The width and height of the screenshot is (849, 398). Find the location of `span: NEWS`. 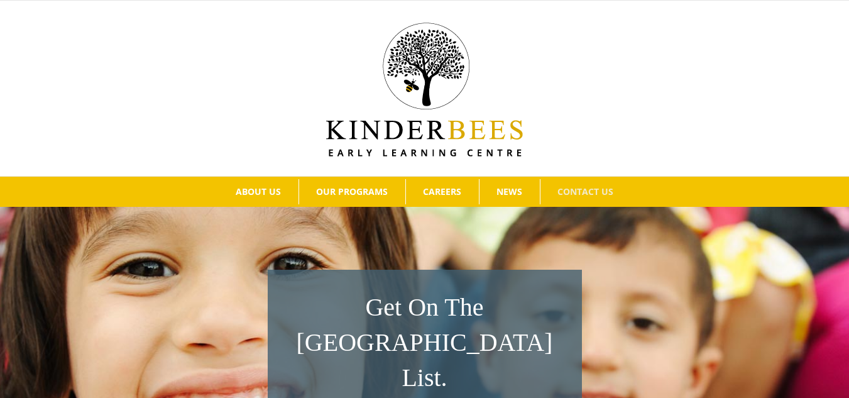

span: NEWS is located at coordinates (509, 192).